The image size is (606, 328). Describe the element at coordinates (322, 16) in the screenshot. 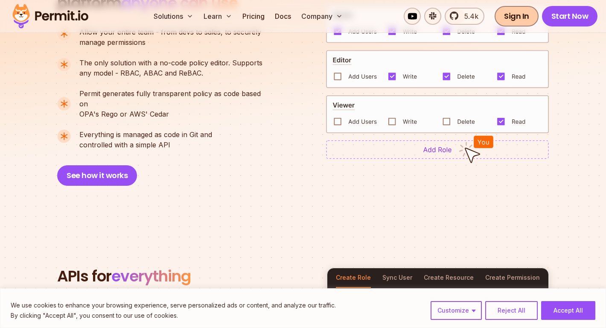

I see `button: Company` at that location.